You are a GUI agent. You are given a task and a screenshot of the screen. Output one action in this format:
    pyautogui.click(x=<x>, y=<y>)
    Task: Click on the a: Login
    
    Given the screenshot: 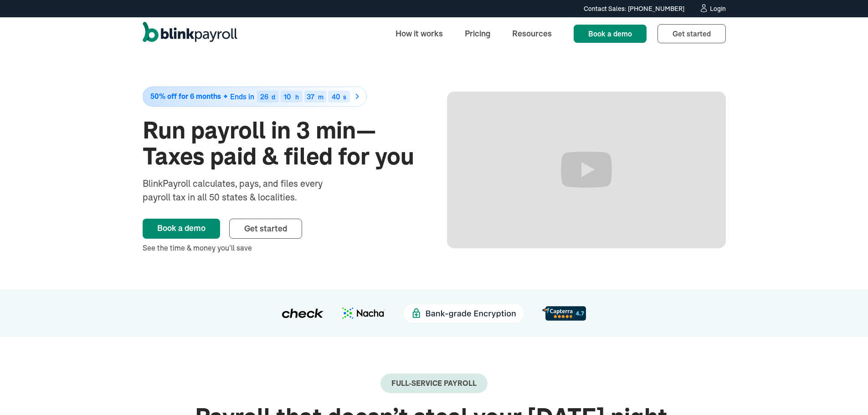 What is the action you would take?
    pyautogui.click(x=712, y=8)
    